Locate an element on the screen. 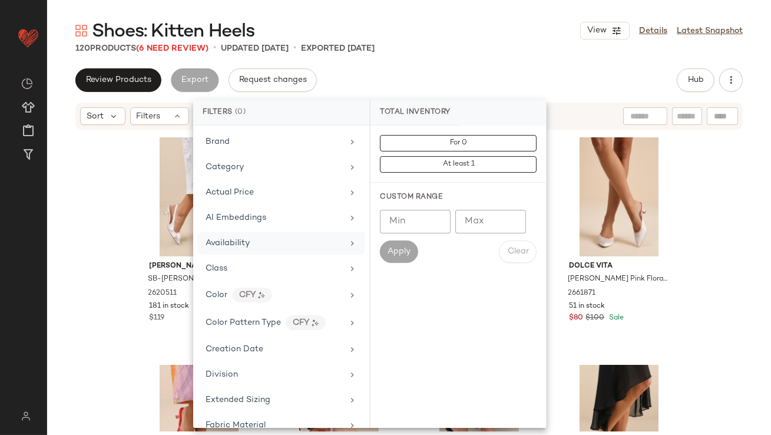  span: For 0 is located at coordinates (458, 143).